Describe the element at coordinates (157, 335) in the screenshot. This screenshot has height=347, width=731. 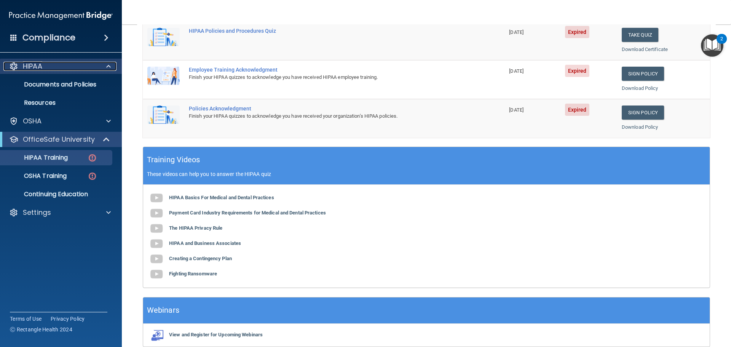
I see `img: webinarIcon.c7ebbf15.png` at that location.